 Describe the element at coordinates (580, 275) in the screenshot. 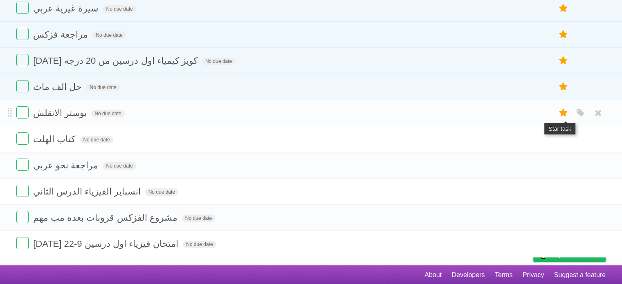

I see `a: Suggest a feature` at that location.